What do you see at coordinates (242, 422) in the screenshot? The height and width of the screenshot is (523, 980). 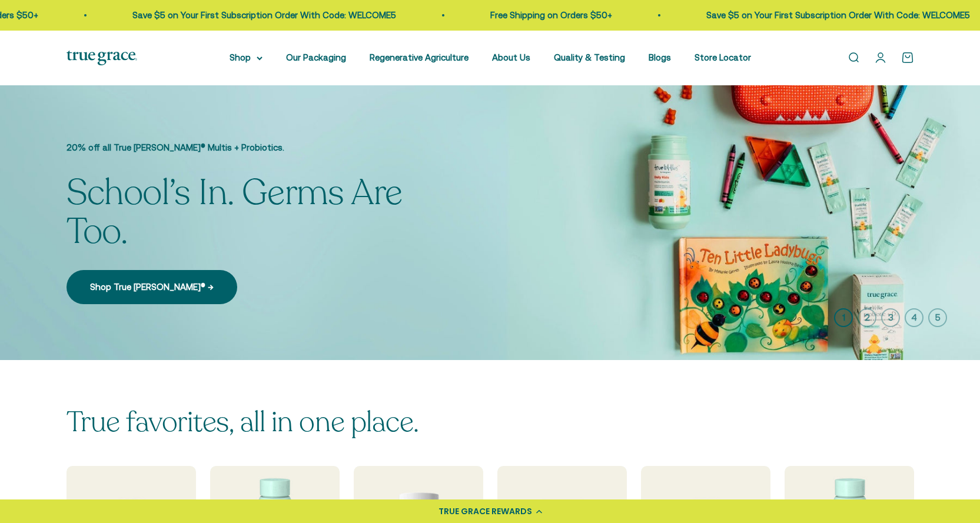 I see `split-lines: True favorites, all in one place.` at bounding box center [242, 422].